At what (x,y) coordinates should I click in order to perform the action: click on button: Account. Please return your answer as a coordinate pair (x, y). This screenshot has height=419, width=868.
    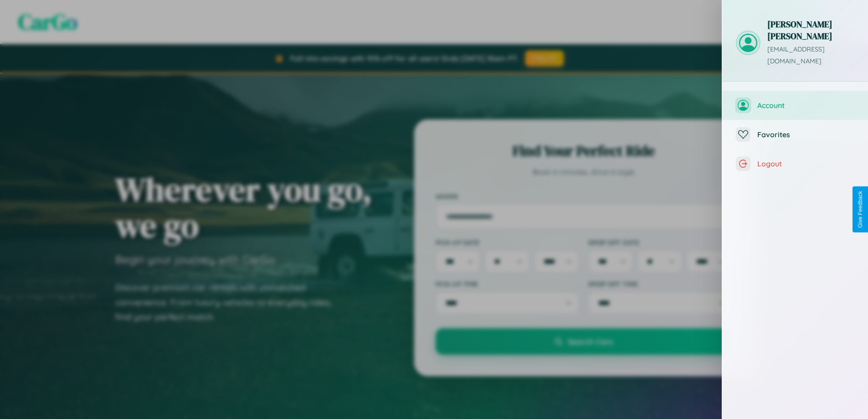
    Looking at the image, I should click on (795, 105).